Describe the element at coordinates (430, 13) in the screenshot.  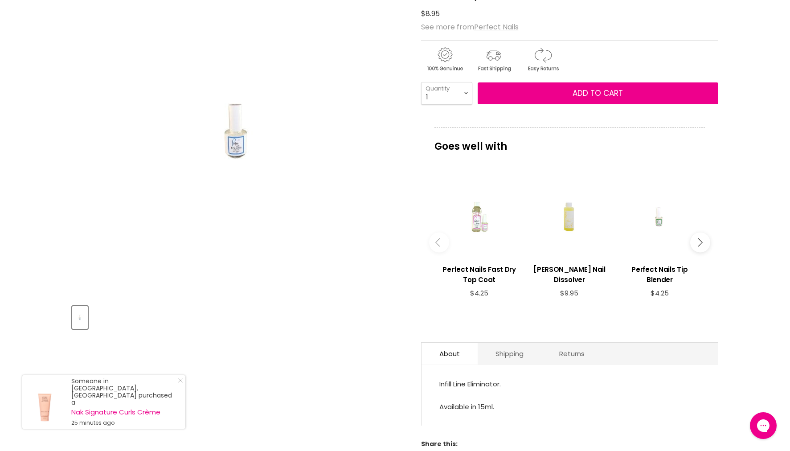
I see `span: $8.95` at that location.